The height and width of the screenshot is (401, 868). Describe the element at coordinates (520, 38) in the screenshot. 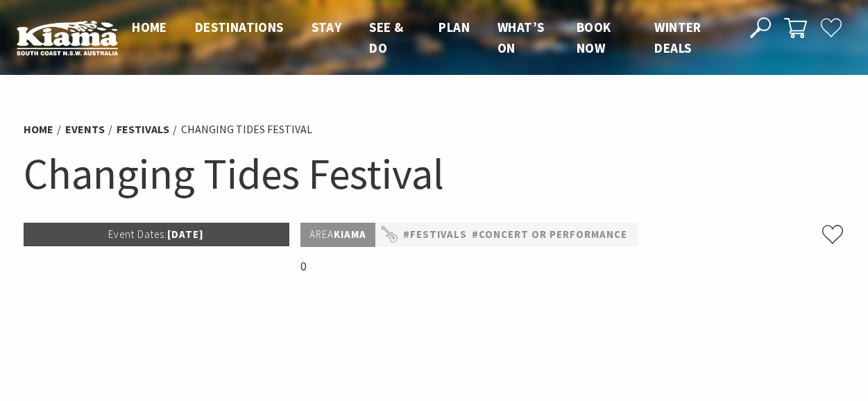

I see `span: What’s On` at that location.